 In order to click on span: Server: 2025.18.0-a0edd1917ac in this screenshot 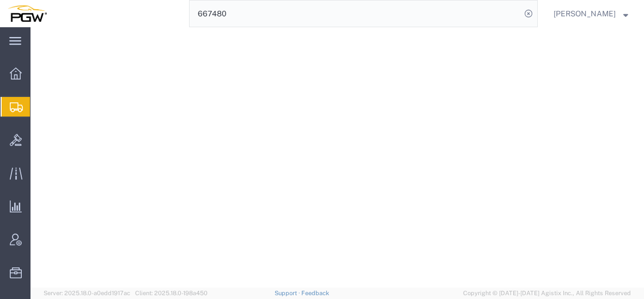, I will do `click(86, 293)`.